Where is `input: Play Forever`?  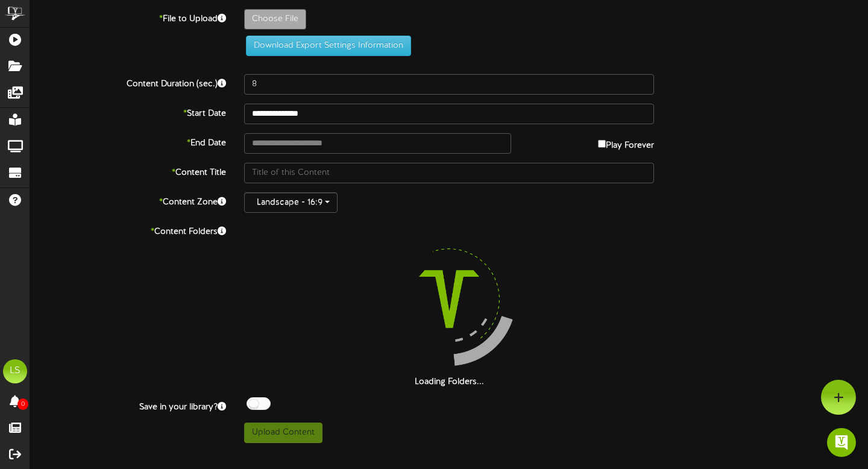 input: Play Forever is located at coordinates (602, 144).